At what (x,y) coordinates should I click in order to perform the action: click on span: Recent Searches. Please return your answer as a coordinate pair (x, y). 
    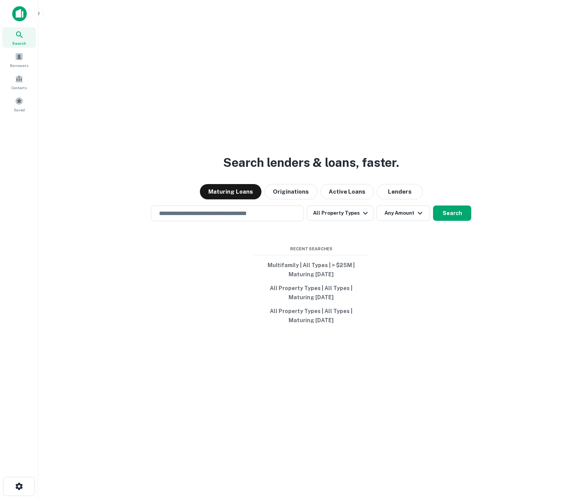
    Looking at the image, I should click on (311, 249).